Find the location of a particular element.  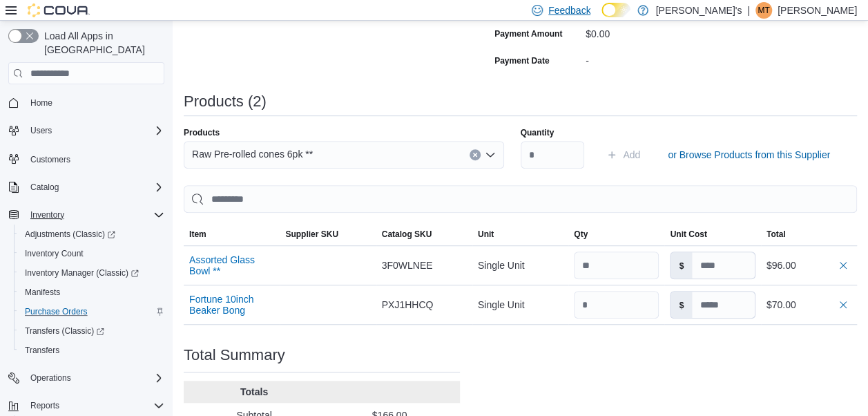

button: or Browse Products from this Supplier is located at coordinates (749, 155).